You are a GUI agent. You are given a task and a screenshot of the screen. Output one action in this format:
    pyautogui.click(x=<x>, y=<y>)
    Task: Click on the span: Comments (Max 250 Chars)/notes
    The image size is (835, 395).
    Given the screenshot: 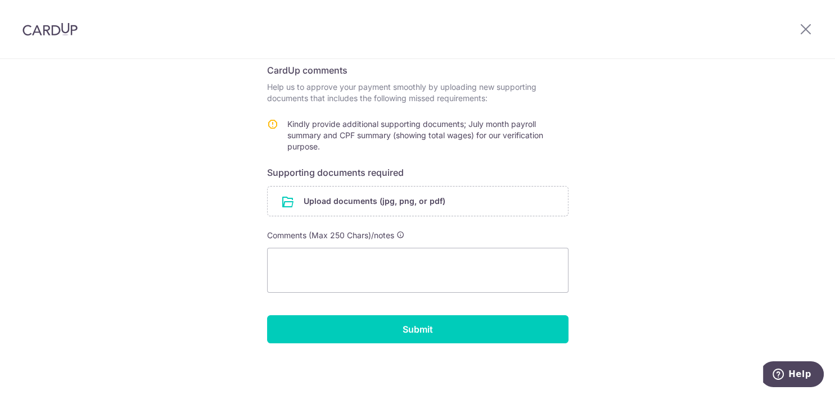 What is the action you would take?
    pyautogui.click(x=331, y=235)
    